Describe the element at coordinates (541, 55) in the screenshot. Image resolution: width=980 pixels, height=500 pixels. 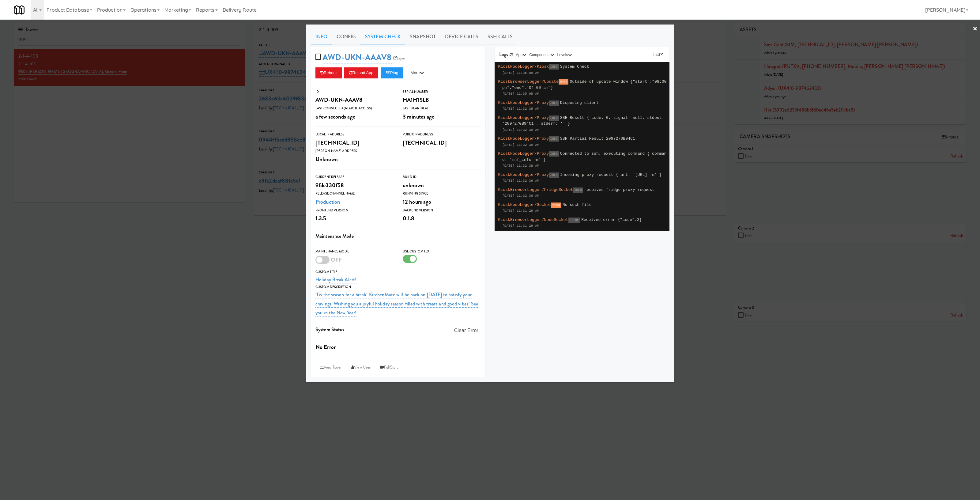
I see `button: Components` at that location.